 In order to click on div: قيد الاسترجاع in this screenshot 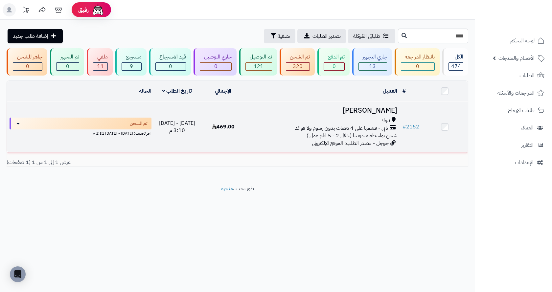, I will do `click(171, 57)`.